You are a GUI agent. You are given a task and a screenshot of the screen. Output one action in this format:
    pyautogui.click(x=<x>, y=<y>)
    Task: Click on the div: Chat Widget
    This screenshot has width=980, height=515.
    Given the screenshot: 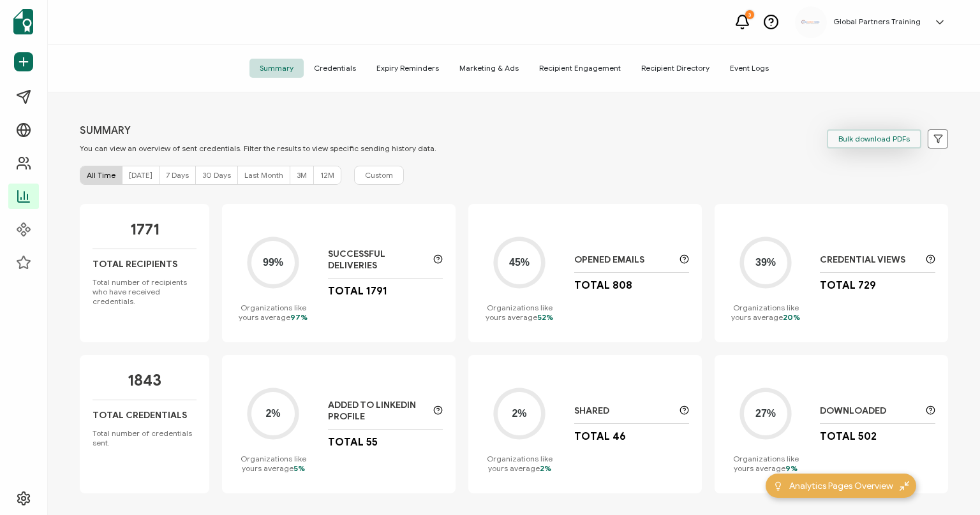 What is the action you would take?
    pyautogui.click(x=948, y=484)
    